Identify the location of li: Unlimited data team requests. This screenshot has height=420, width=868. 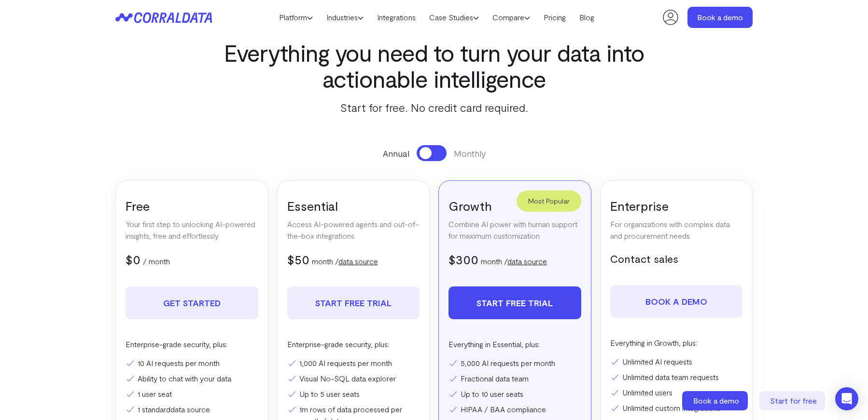
(676, 377).